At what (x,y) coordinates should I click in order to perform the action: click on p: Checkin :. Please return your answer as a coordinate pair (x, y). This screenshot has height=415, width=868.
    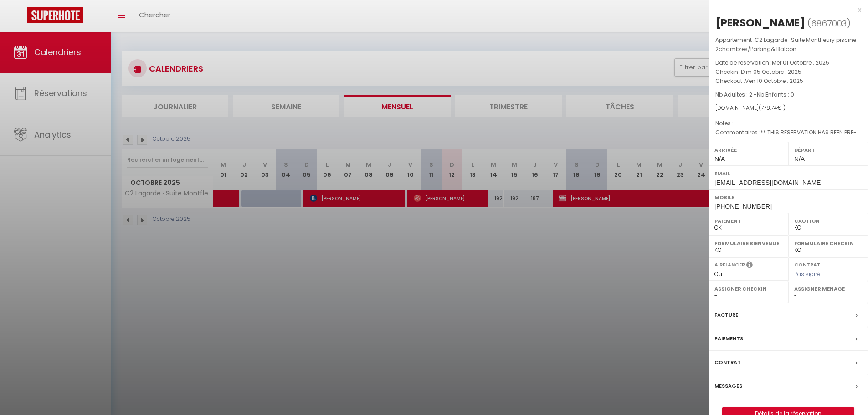
    Looking at the image, I should click on (789, 72).